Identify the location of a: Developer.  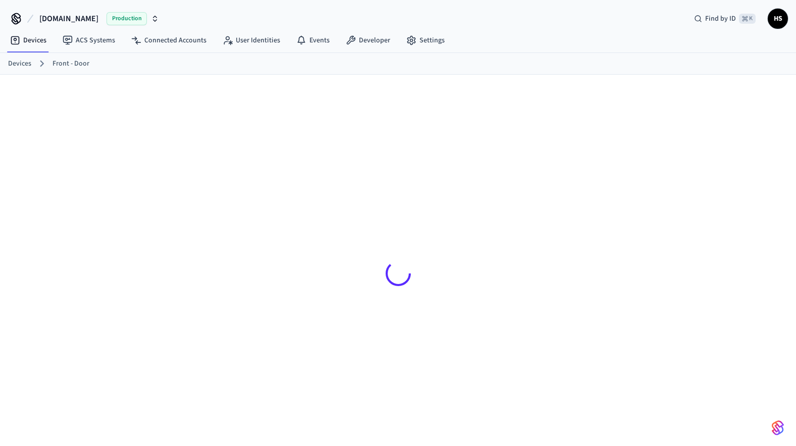
(368, 40).